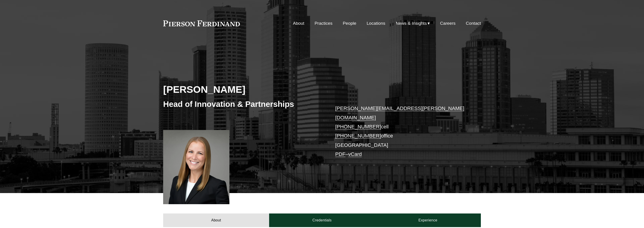 Image resolution: width=644 pixels, height=228 pixels. I want to click on a: Locations, so click(376, 23).